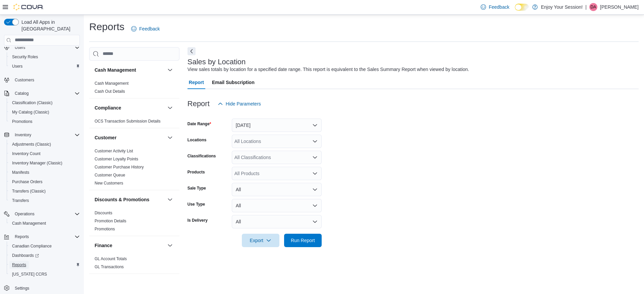 This screenshot has height=294, width=644. I want to click on span: Manifests, so click(45, 172).